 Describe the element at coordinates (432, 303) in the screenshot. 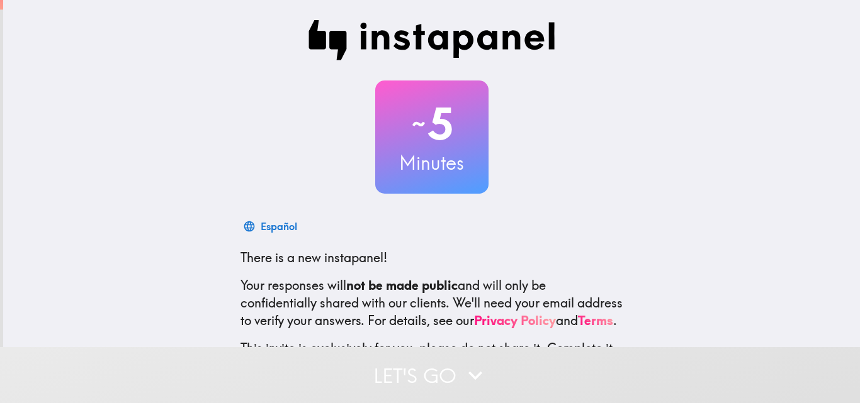

I see `p: Your responses will and will only be confidentially shared with our clients. We'll need your emai...` at that location.